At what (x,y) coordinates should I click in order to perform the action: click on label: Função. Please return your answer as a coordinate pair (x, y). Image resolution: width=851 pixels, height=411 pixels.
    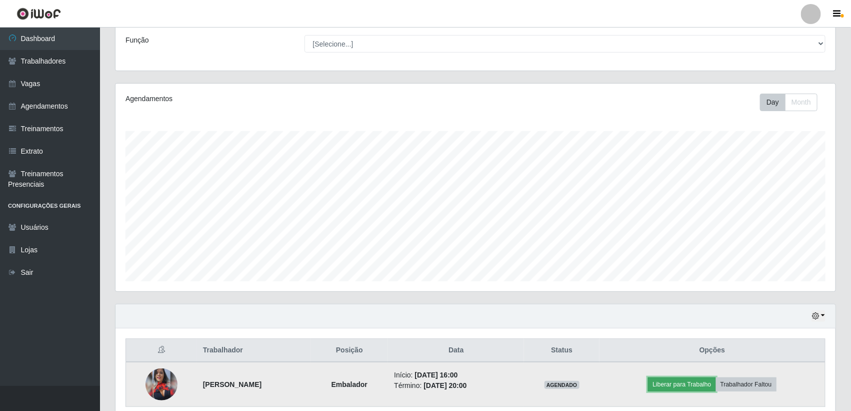
    Looking at the image, I should click on (137, 40).